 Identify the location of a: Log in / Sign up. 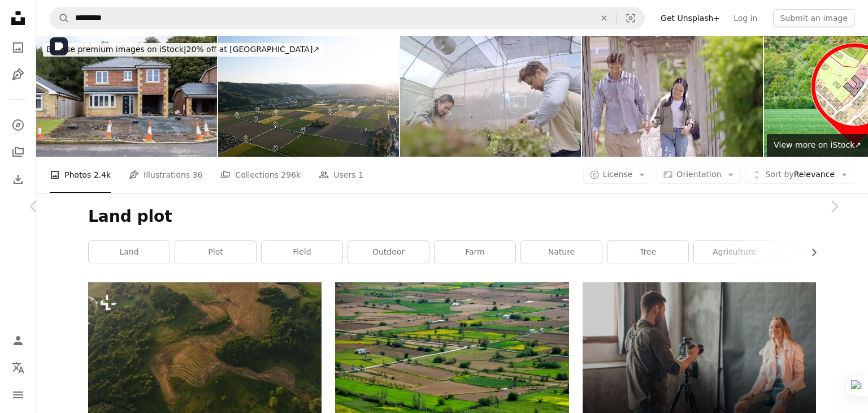
(18, 340).